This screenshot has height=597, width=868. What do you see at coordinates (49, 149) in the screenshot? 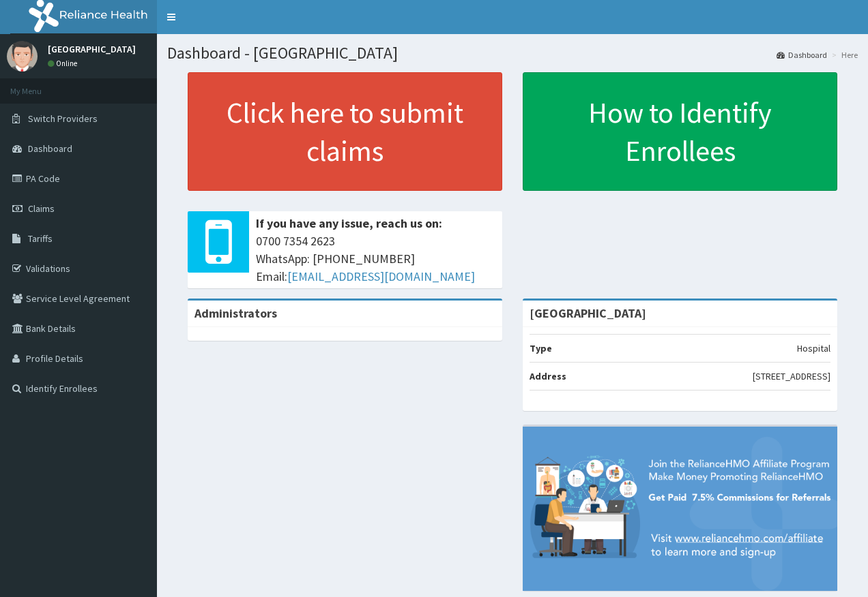
I see `span: Dashboard` at bounding box center [49, 149].